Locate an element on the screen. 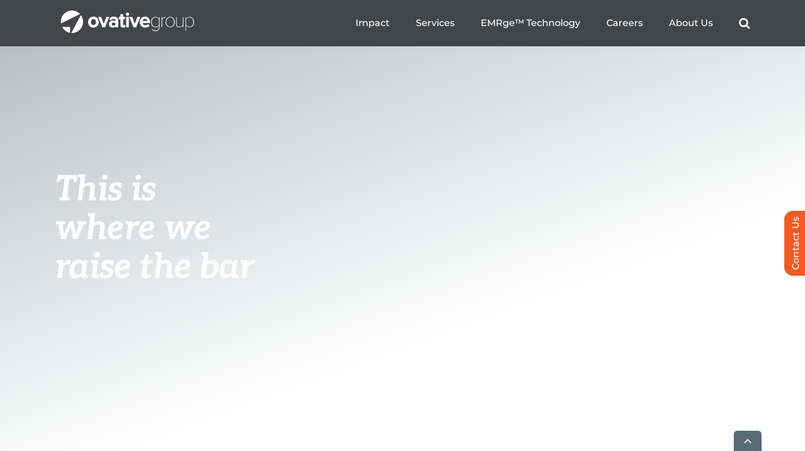  span: EMRge™ Technology is located at coordinates (531, 23).